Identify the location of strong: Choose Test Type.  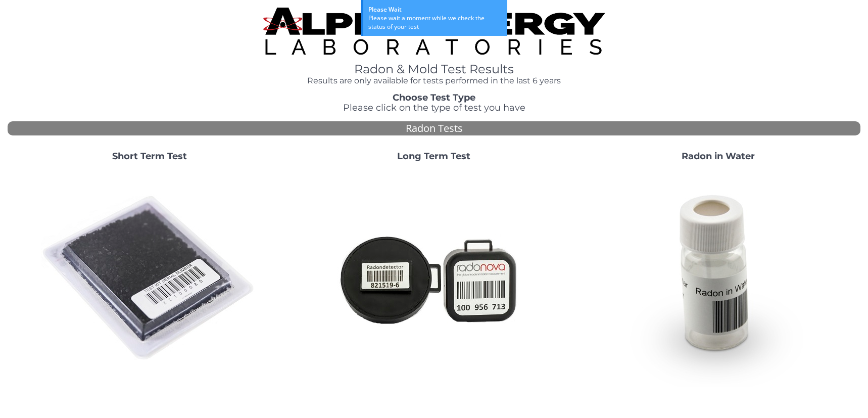
(434, 98).